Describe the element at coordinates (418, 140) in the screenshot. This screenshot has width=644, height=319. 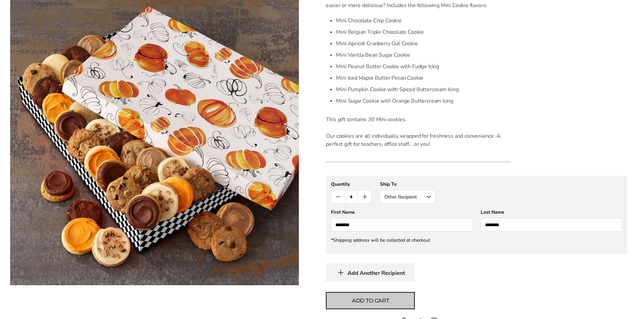
I see `p: Our cookies are all individually wrapped for freshness and convenience. A perfect gift for teache...` at that location.